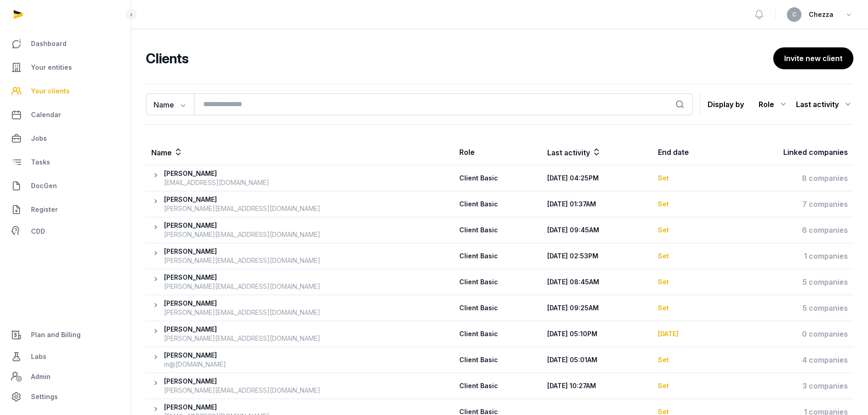 This screenshot has width=868, height=415. Describe the element at coordinates (774, 104) in the screenshot. I see `div: Role` at that location.